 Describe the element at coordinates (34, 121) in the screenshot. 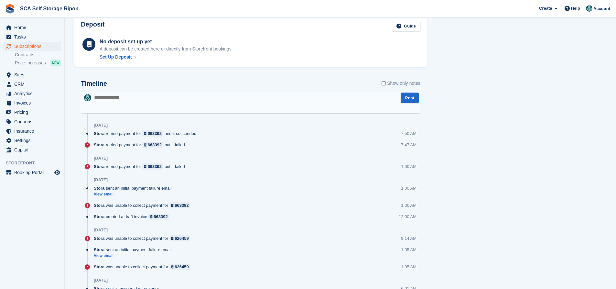

I see `span: Coupons` at that location.